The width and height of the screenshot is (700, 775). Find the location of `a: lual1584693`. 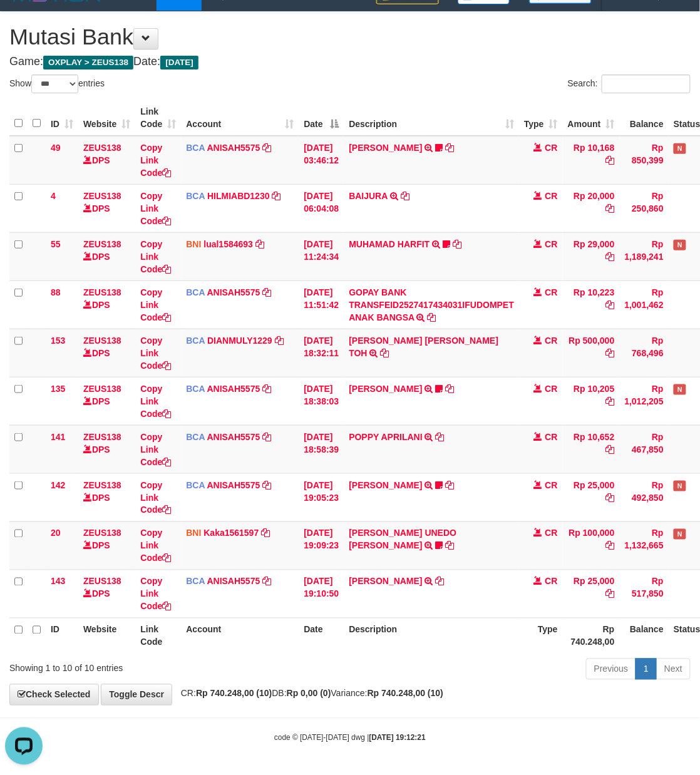

a: lual1584693 is located at coordinates (228, 244).